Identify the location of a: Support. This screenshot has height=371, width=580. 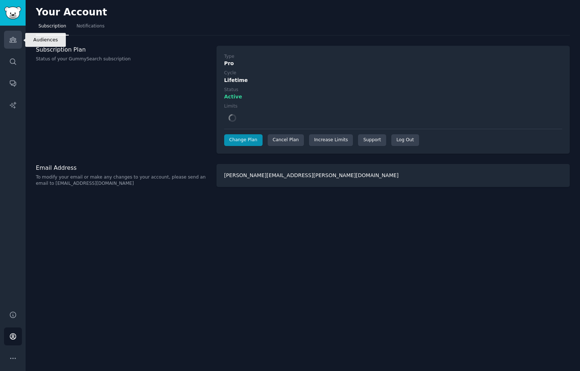
(372, 140).